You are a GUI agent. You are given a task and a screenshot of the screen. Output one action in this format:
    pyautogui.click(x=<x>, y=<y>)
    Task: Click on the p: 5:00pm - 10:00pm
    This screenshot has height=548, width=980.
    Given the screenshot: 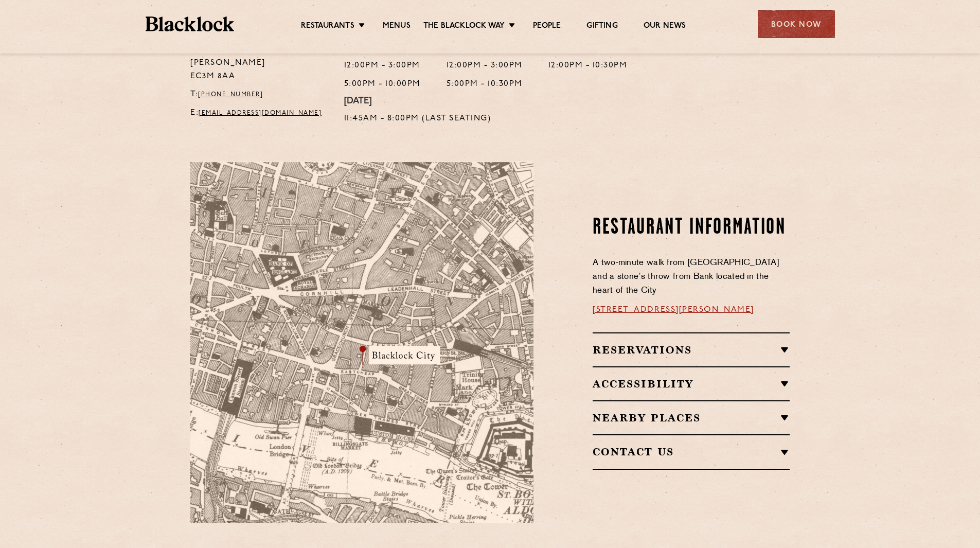 What is the action you would take?
    pyautogui.click(x=382, y=84)
    